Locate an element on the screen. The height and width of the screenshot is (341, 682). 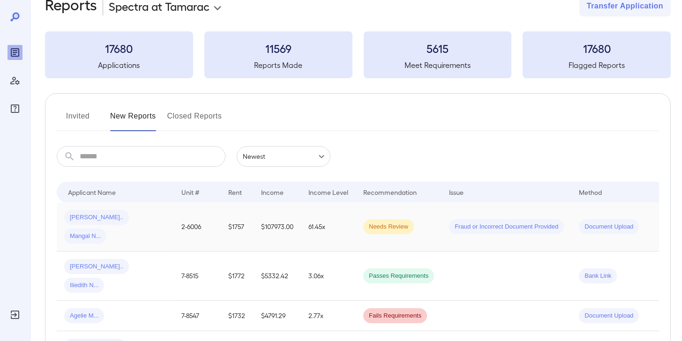
div: Newest is located at coordinates (284, 157).